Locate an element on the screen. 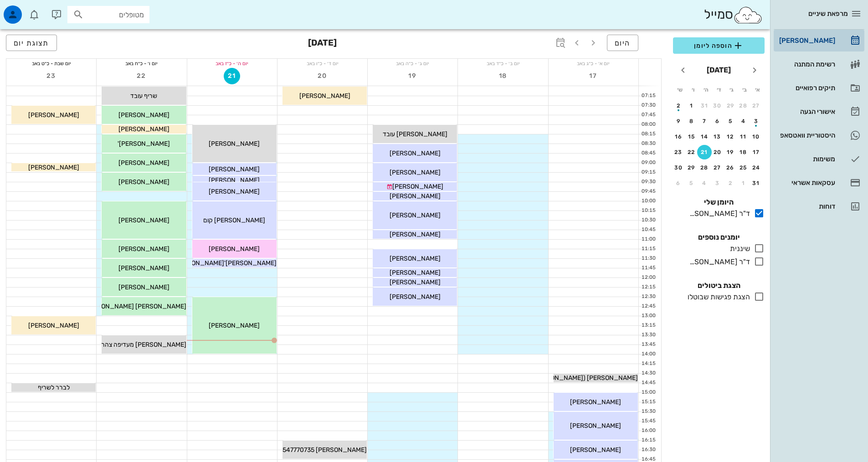 Image resolution: width=868 pixels, height=462 pixels. div: משימות is located at coordinates (806, 159).